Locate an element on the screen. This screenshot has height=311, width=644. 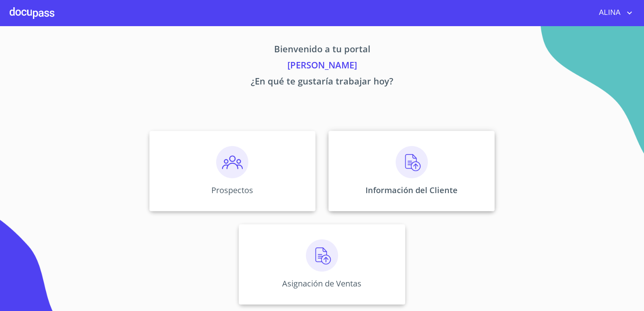
span: ALINA is located at coordinates (608, 13).